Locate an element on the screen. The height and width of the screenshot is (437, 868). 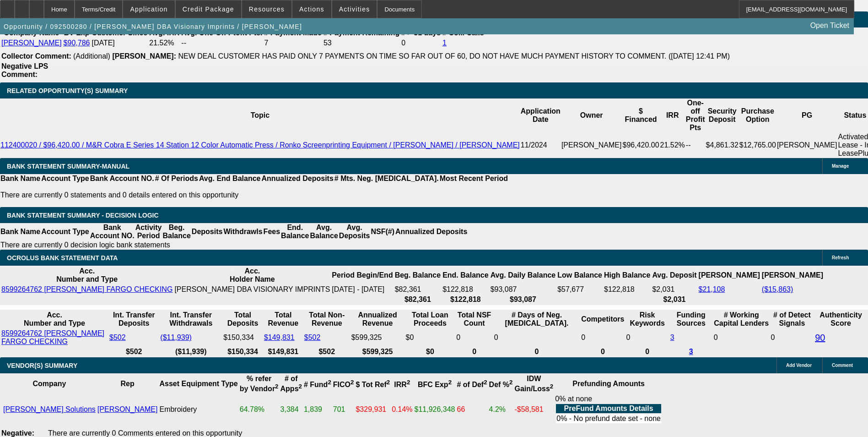
b: Asset Equipment Type is located at coordinates (198, 383).